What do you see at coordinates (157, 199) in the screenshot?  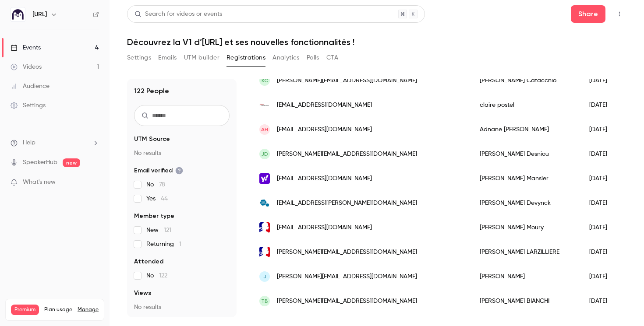 I see `span: Yes` at bounding box center [157, 199].